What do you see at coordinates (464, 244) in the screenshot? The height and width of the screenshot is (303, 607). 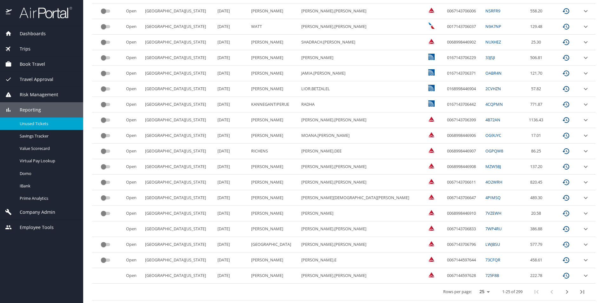 I see `td: 0067143706796` at bounding box center [464, 244].